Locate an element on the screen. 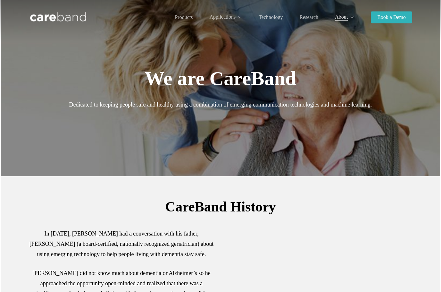 The height and width of the screenshot is (292, 441). span: Products is located at coordinates (184, 17).